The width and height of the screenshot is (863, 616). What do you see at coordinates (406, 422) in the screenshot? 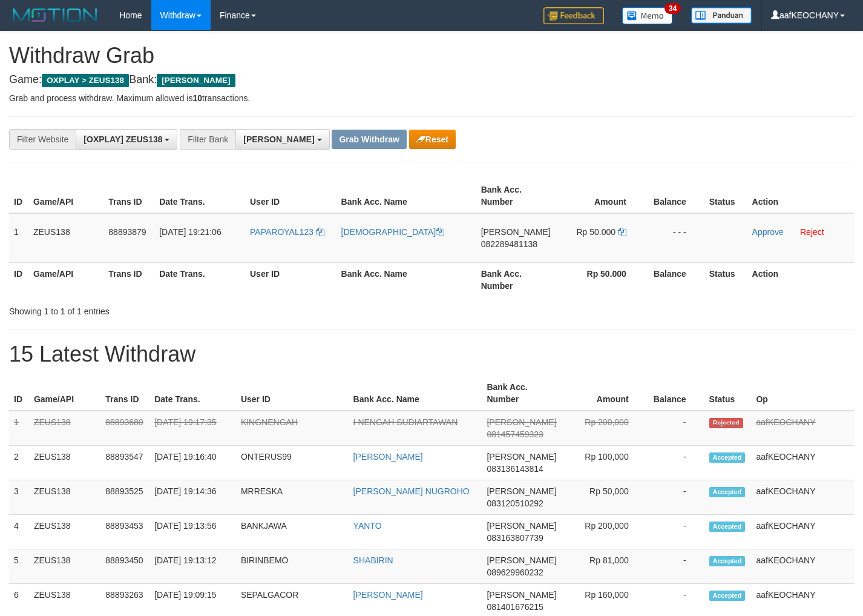
I see `a: I NENGAH SUDIARTAWAN` at bounding box center [406, 422].